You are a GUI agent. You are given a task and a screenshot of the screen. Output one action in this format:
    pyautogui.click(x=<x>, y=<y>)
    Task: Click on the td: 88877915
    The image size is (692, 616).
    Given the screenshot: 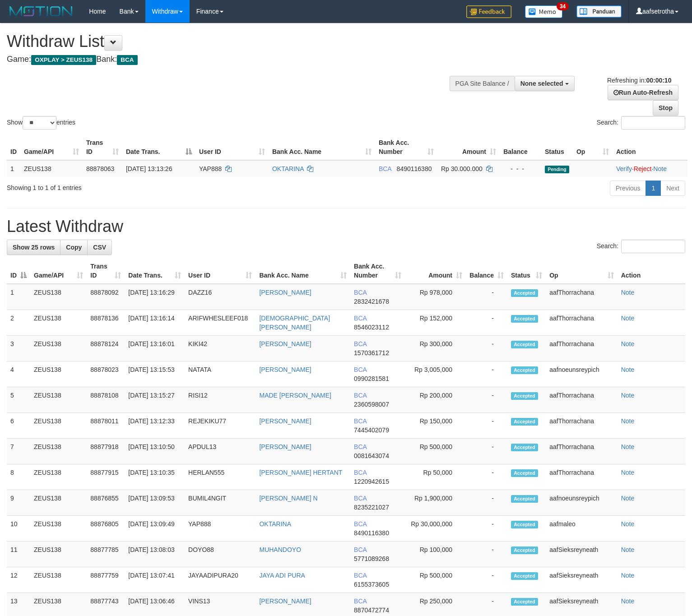 What is the action you would take?
    pyautogui.click(x=106, y=477)
    